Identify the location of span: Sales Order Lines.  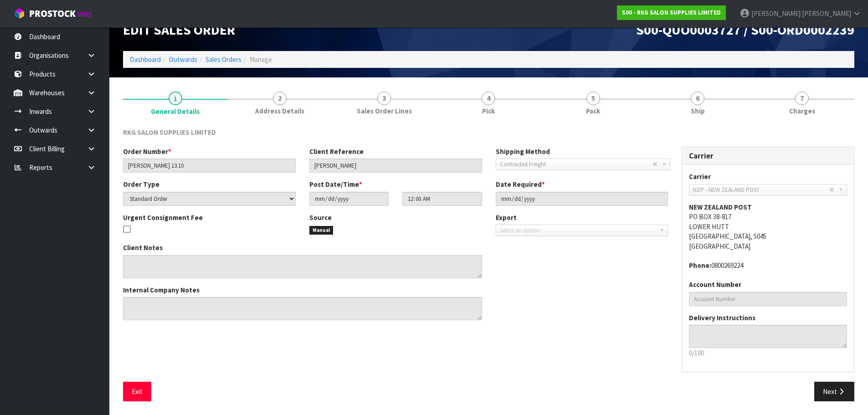
(384, 111).